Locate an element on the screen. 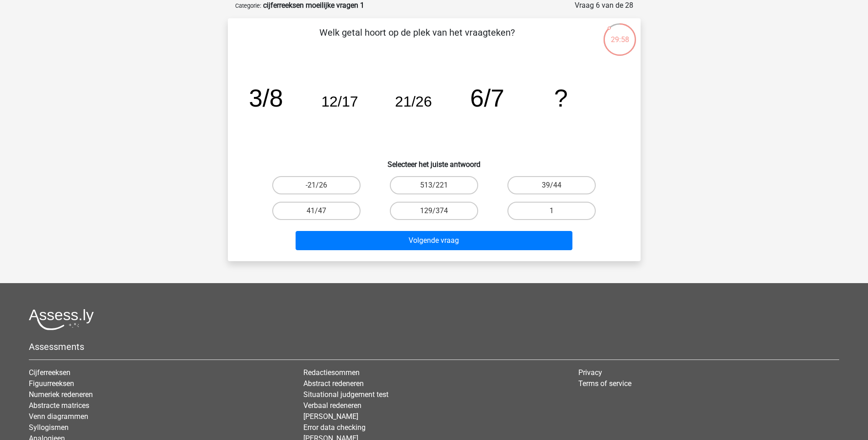  h5: Assessments is located at coordinates (434, 347).